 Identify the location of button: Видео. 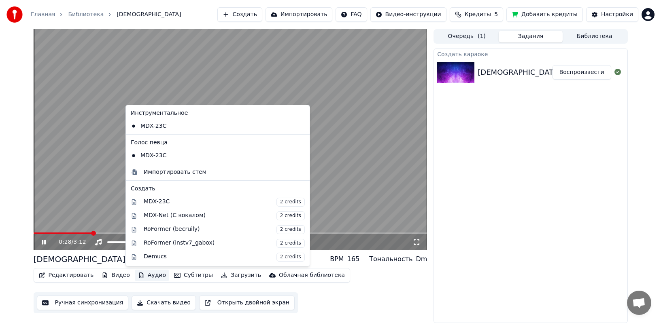
(116, 275).